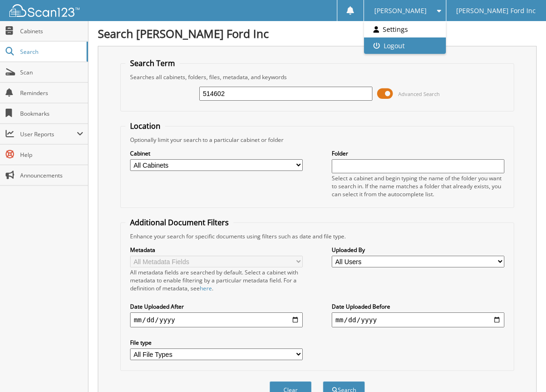 Image resolution: width=546 pixels, height=392 pixels. Describe the element at coordinates (51, 155) in the screenshot. I see `span: Help` at that location.